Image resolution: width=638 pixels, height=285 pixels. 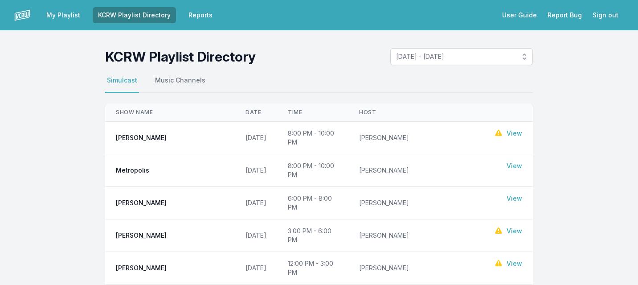 What do you see at coordinates (606, 15) in the screenshot?
I see `button: Sign out` at bounding box center [606, 15].